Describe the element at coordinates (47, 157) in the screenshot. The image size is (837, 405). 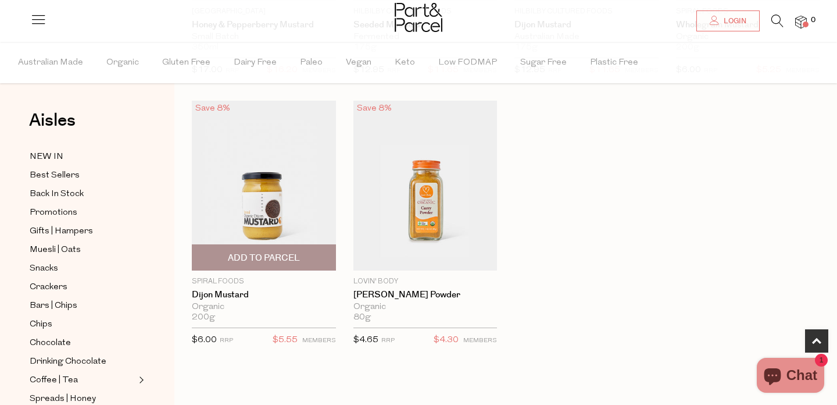
I see `span: NEW IN` at that location.